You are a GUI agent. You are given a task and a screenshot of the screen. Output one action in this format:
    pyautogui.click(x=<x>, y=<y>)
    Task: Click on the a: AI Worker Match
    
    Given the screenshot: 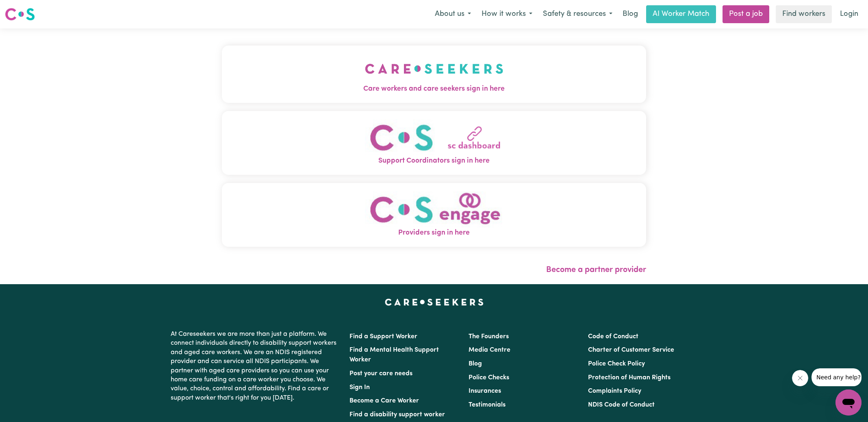 What is the action you would take?
    pyautogui.click(x=681, y=14)
    